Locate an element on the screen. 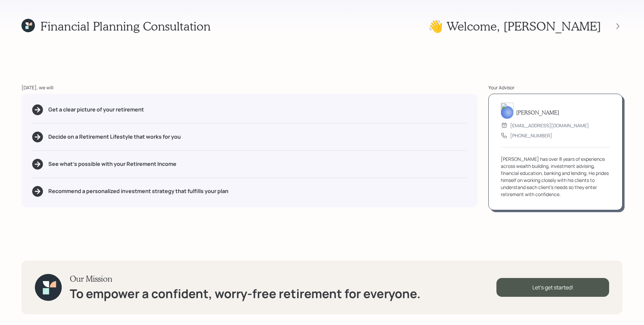 Image resolution: width=644 pixels, height=325 pixels. img: james-distasi-headshot.png is located at coordinates (507, 110).